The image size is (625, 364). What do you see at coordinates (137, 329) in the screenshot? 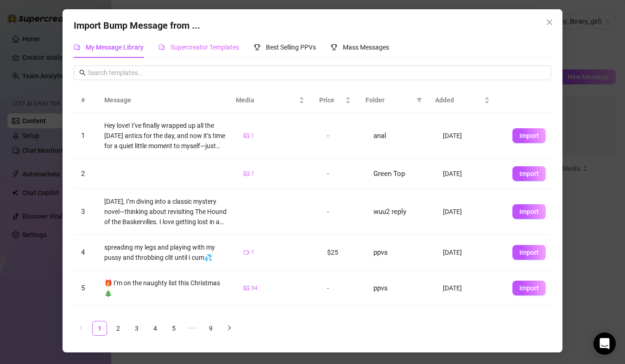
I see `li: 3` at bounding box center [137, 329].